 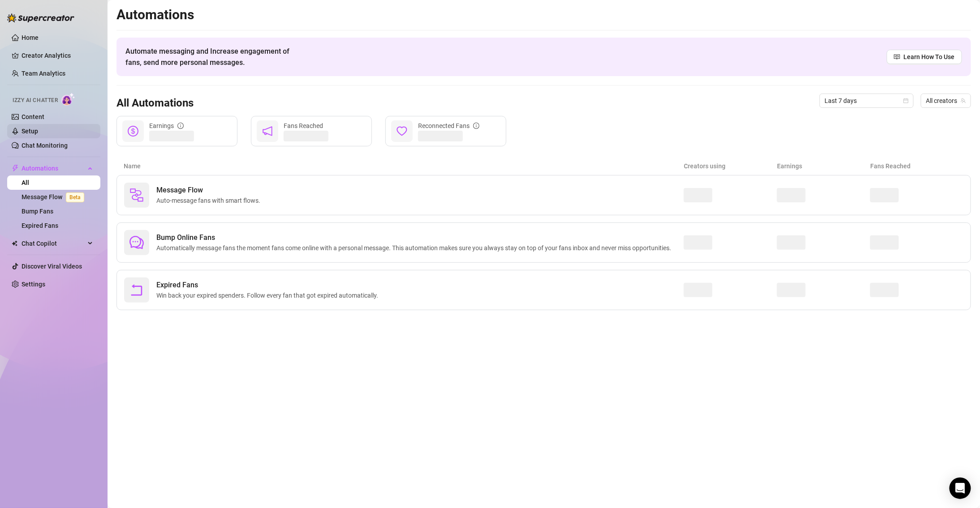 I want to click on h3: All Automations, so click(x=155, y=104).